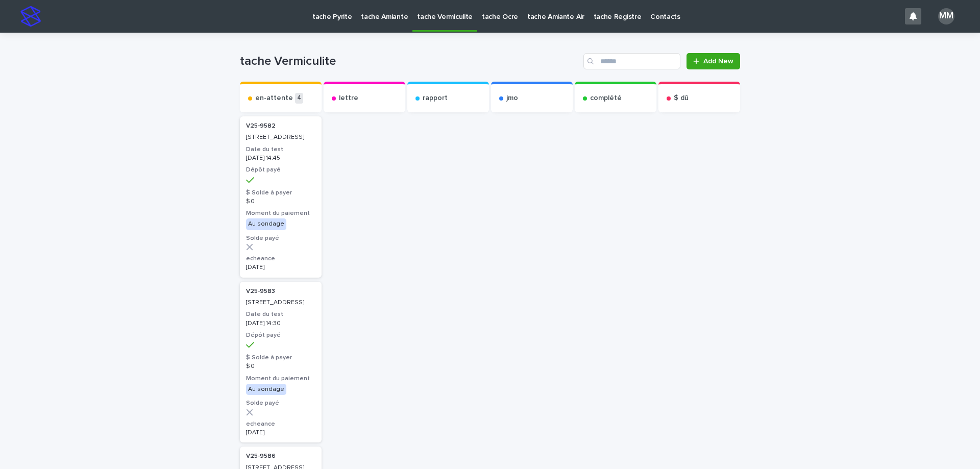 This screenshot has width=980, height=469. I want to click on p: lettre, so click(349, 98).